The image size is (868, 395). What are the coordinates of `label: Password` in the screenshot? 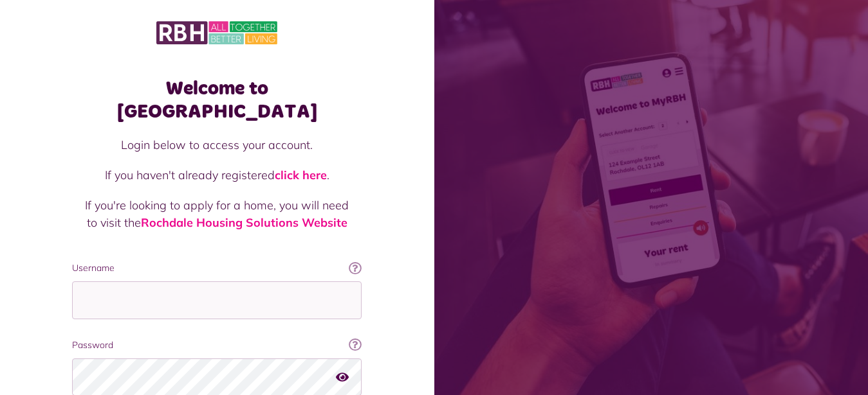 It's located at (217, 345).